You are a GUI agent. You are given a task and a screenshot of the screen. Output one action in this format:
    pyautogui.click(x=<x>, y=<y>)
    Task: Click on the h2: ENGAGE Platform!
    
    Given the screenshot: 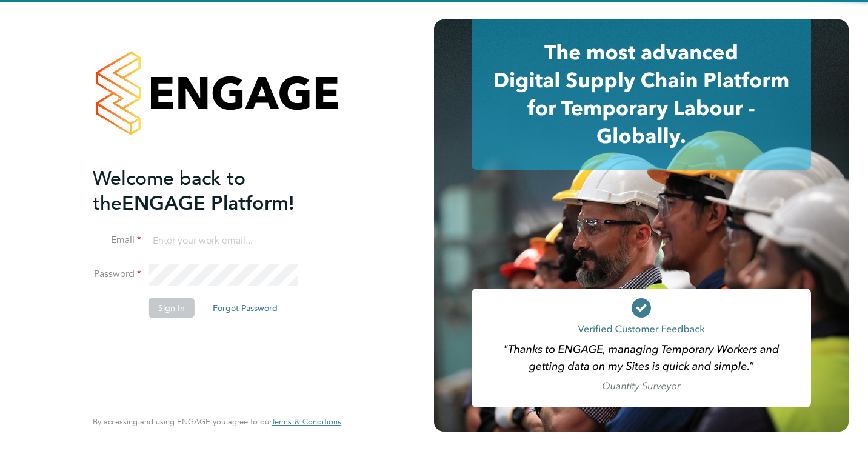 What is the action you would take?
    pyautogui.click(x=211, y=191)
    